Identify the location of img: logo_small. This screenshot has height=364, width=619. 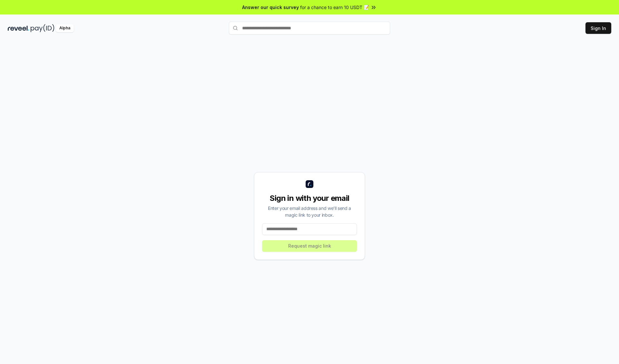
(310, 184).